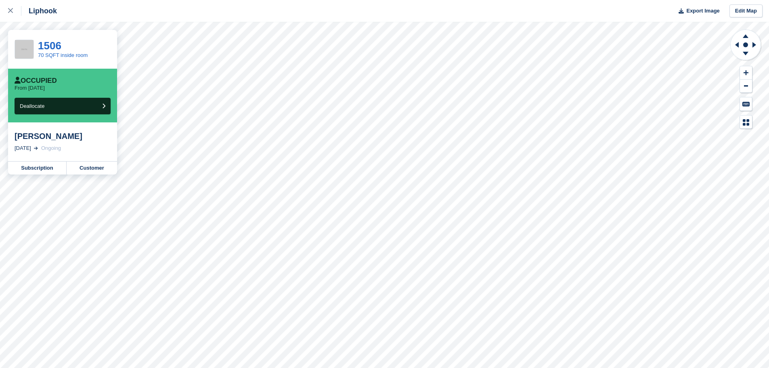 The height and width of the screenshot is (368, 769). Describe the element at coordinates (746, 104) in the screenshot. I see `button: Keyboard Shortcuts` at that location.